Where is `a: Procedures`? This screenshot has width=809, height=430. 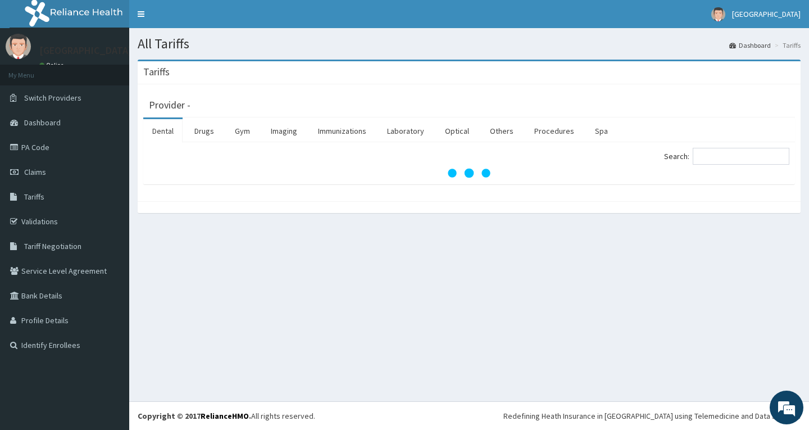 a: Procedures is located at coordinates (554, 131).